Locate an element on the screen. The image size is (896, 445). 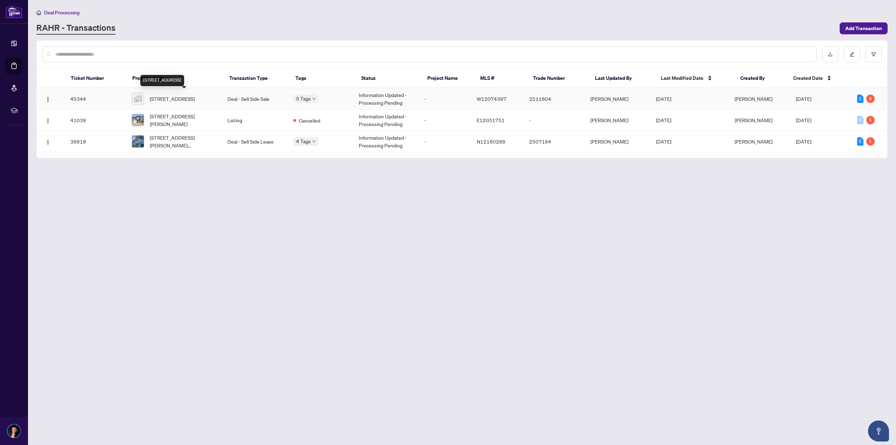
td: Deal - Sell Side Sale is located at coordinates (255, 99).